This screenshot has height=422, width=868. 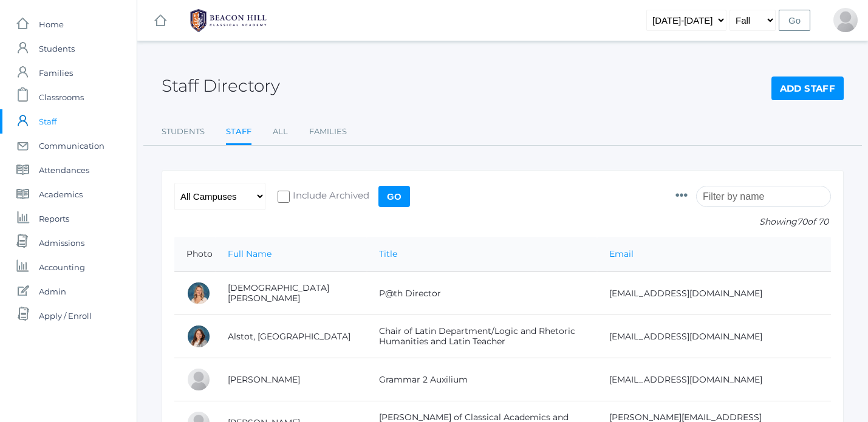 What do you see at coordinates (199, 293) in the screenshot?
I see `div: Heather Albanese` at bounding box center [199, 293].